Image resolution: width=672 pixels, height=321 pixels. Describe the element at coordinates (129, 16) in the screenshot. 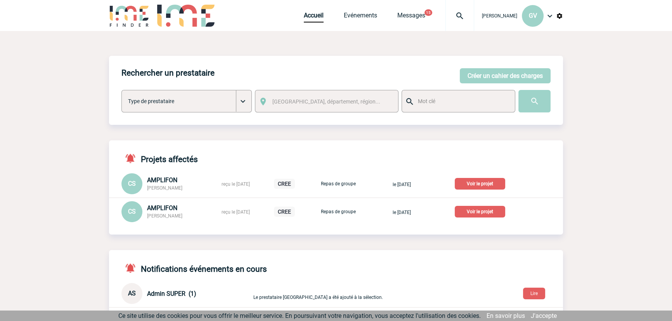

I see `img: IME-Finder` at that location.